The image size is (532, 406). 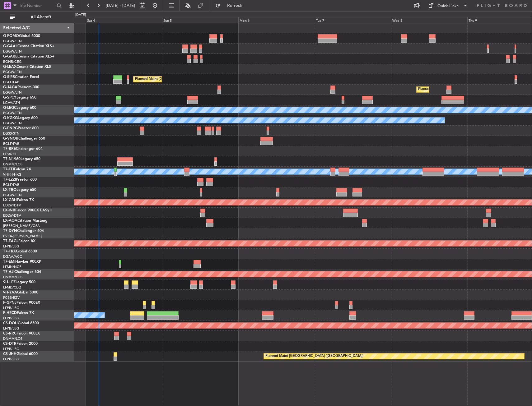 What do you see at coordinates (9, 272) in the screenshot?
I see `span: T7-AJI` at bounding box center [9, 272].